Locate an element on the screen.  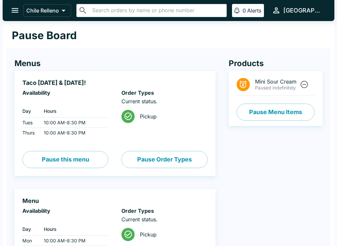
button: Chile Relleno is located at coordinates (47, 11).